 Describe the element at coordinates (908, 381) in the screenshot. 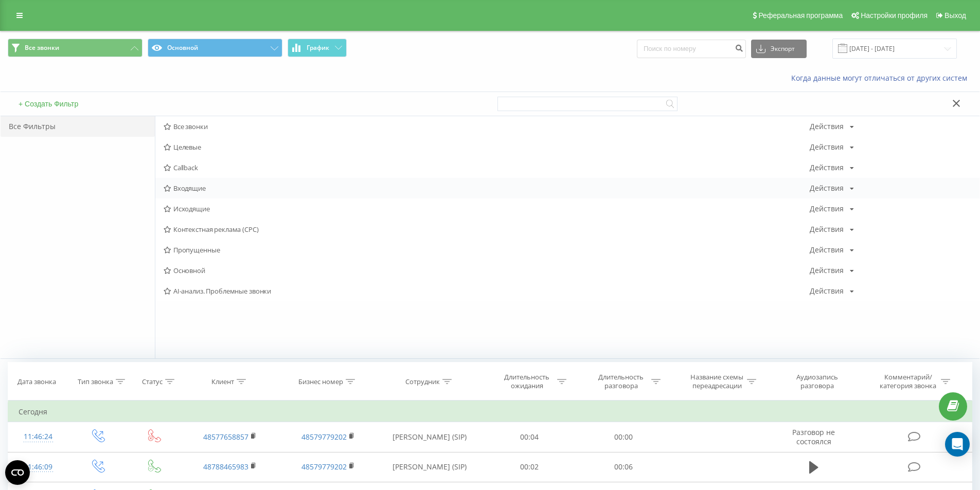

I see `div: Комментарий/категория звонка` at that location.